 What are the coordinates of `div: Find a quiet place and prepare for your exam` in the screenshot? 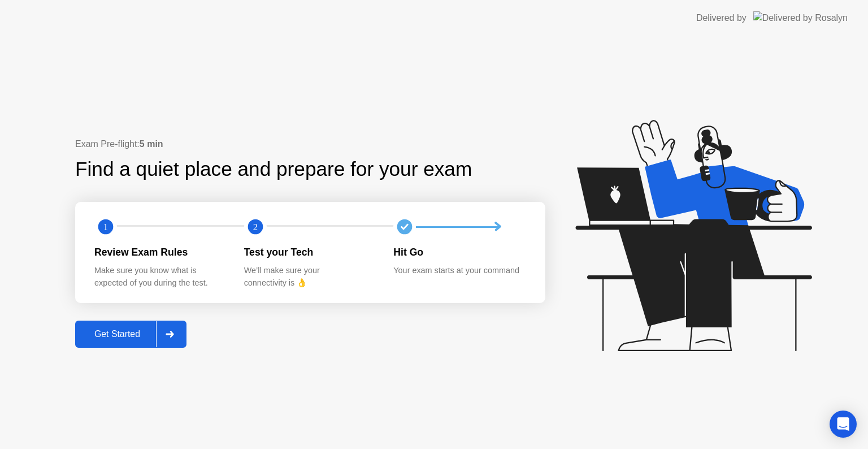 It's located at (274, 169).